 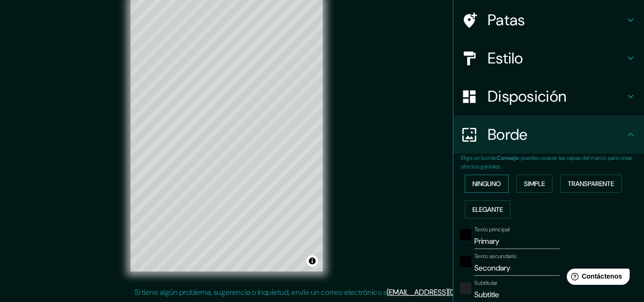 I want to click on font: Ninguno, so click(x=487, y=183).